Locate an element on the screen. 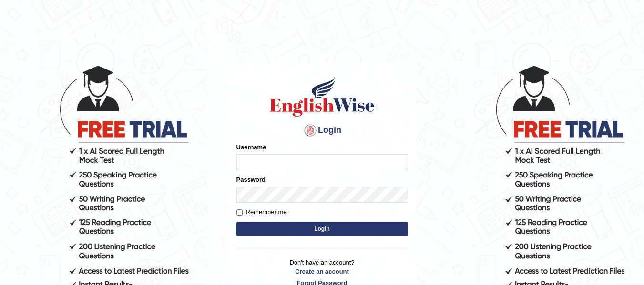  input: Remember me is located at coordinates (239, 212).